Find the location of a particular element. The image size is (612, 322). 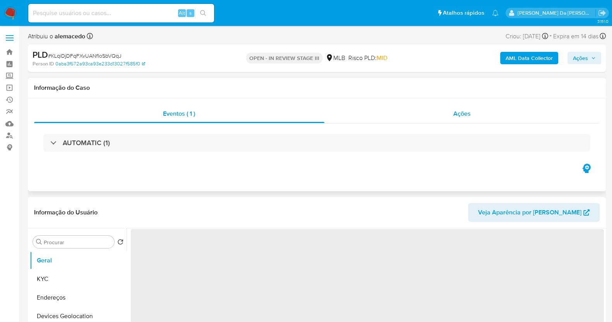

button: search-icon is located at coordinates (203, 13).